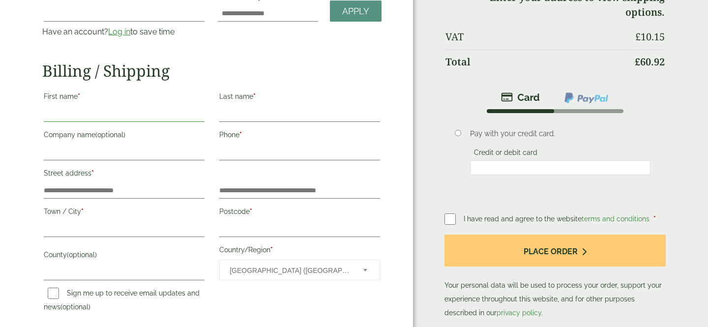 This screenshot has width=708, height=327. Describe the element at coordinates (519, 313) in the screenshot. I see `a: privacy policy` at that location.